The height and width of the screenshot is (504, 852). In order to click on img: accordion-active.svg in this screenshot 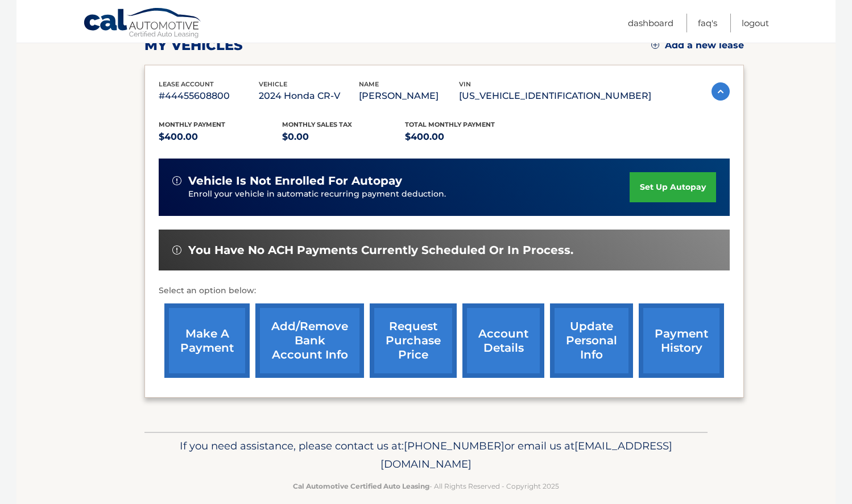, I will do `click(721, 91)`.